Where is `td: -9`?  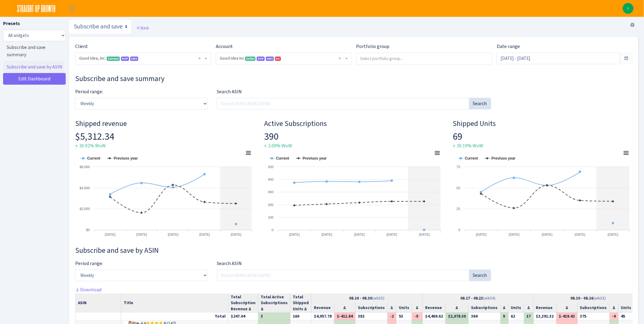 td: -9 is located at coordinates (417, 316).